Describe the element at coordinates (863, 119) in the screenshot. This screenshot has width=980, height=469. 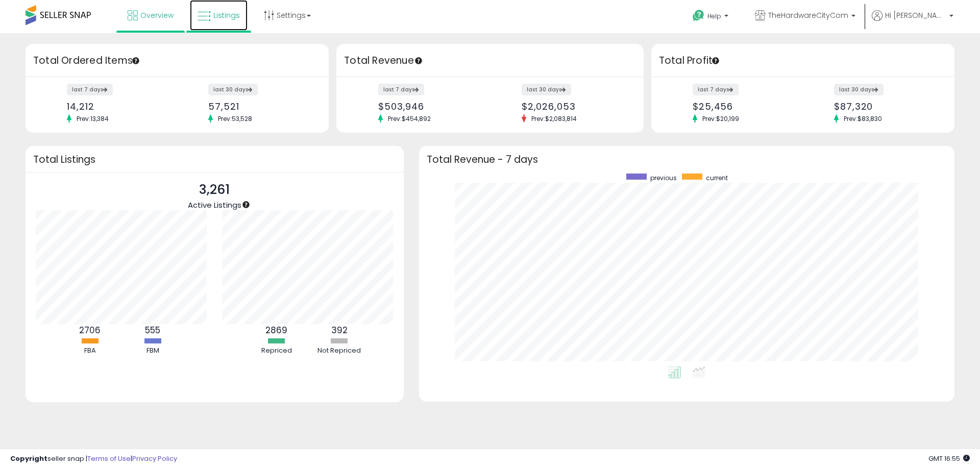
I see `span: Prev: $83,830` at that location.